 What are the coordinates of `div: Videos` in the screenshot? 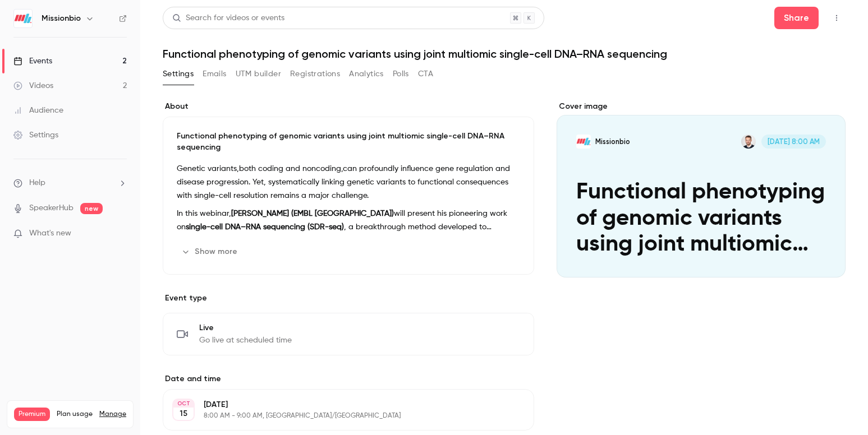 It's located at (33, 86).